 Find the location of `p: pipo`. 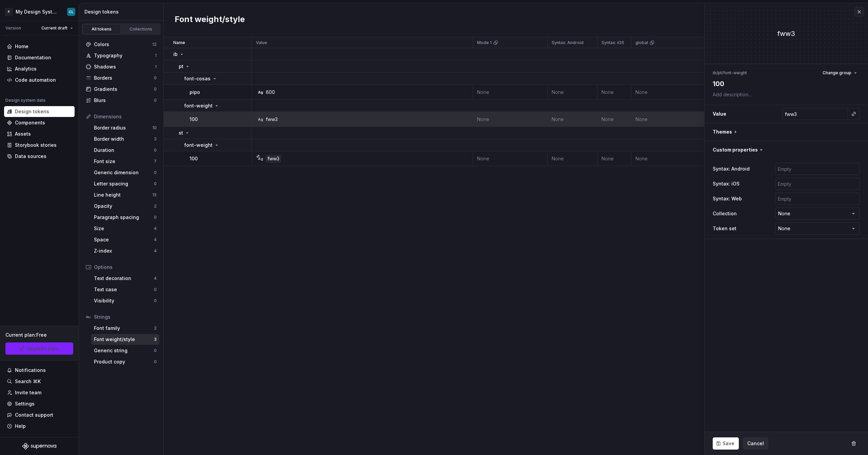

p: pipo is located at coordinates (194, 92).